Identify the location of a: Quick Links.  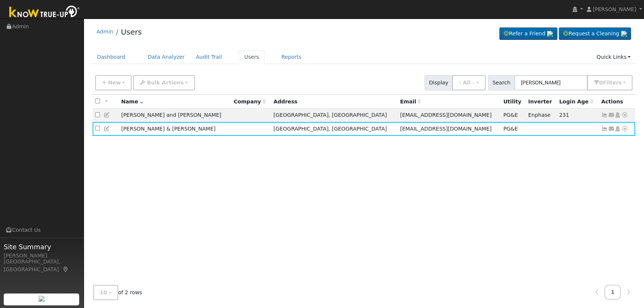
(614, 57).